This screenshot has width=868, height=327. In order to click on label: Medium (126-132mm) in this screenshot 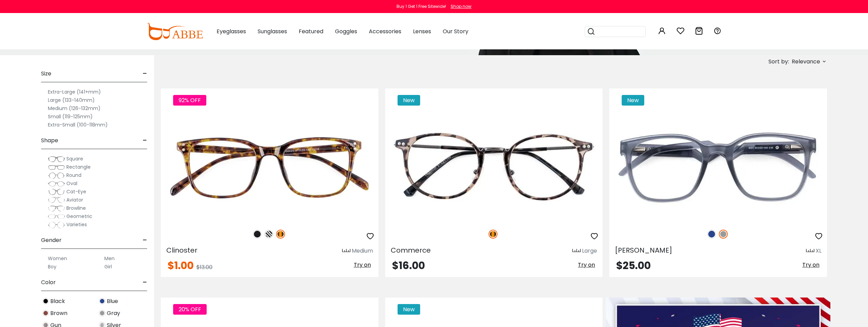, I will do `click(74, 108)`.